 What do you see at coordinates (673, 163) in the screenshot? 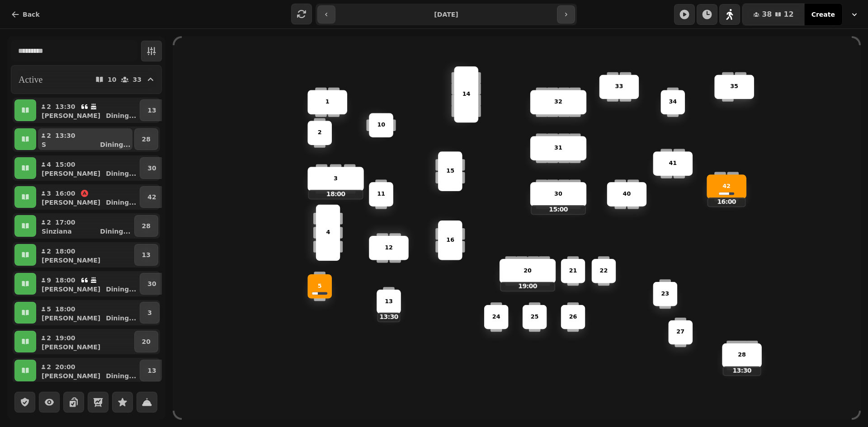
I see `p: 41` at bounding box center [673, 163].